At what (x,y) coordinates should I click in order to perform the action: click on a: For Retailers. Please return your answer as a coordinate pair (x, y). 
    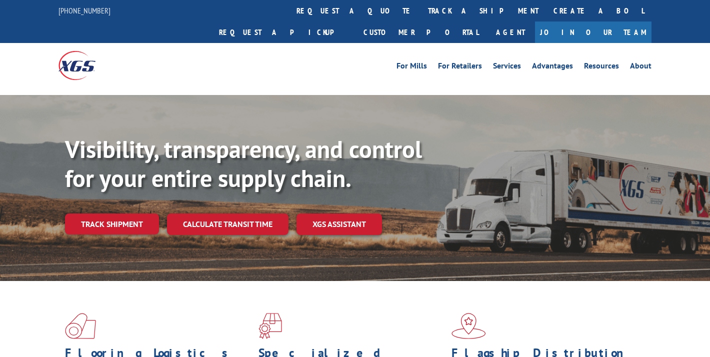
    Looking at the image, I should click on (460, 67).